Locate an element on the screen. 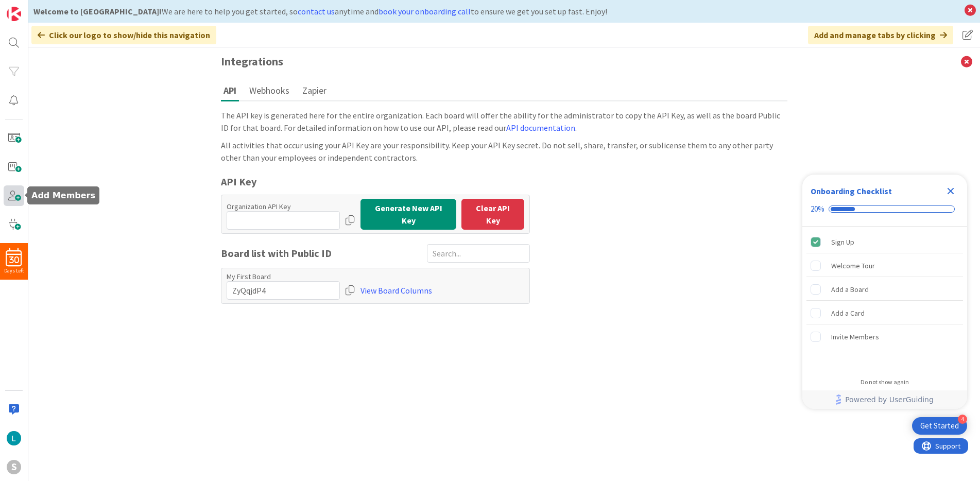  div: Onboarding Checklist is located at coordinates (852, 191).